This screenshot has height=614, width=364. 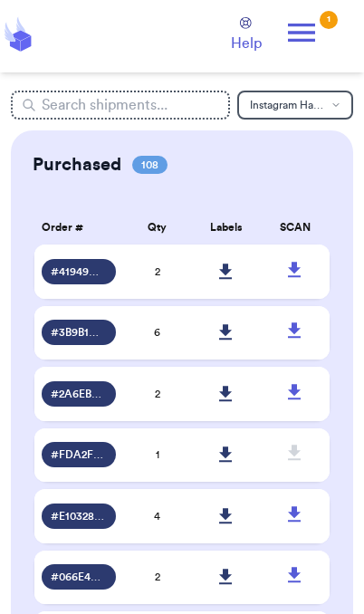 What do you see at coordinates (329, 20) in the screenshot?
I see `div: 1` at bounding box center [329, 20].